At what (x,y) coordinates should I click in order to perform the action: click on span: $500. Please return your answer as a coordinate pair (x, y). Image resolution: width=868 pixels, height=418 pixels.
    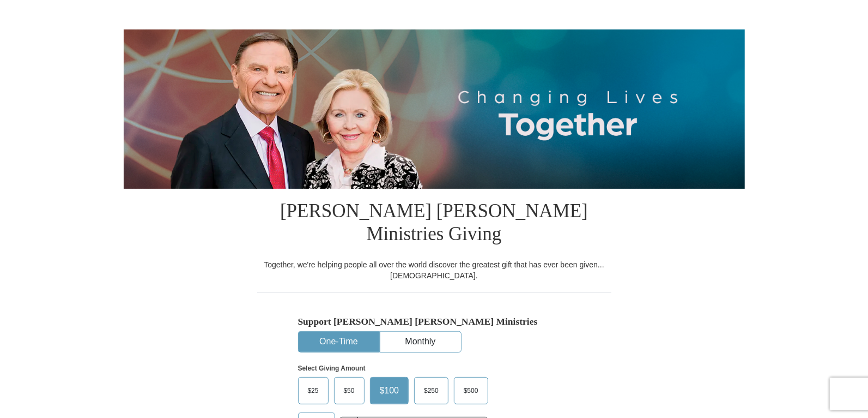
    Looking at the image, I should click on (471, 390).